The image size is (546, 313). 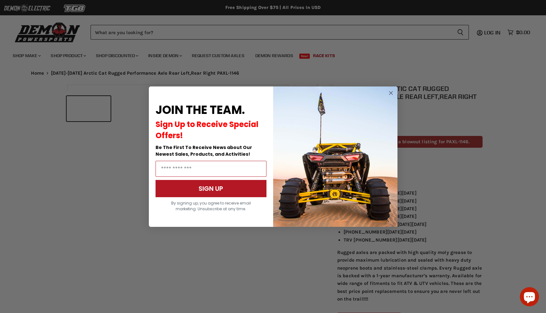 I want to click on span: By signing up, you agree to receive email marketing. Unsubscribe at any time., so click(x=211, y=206).